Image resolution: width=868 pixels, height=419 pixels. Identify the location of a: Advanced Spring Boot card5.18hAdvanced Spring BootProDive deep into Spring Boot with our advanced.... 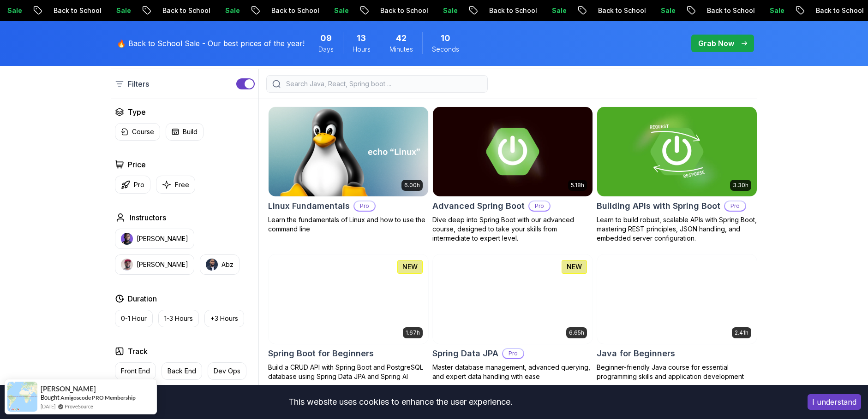
(513, 175).